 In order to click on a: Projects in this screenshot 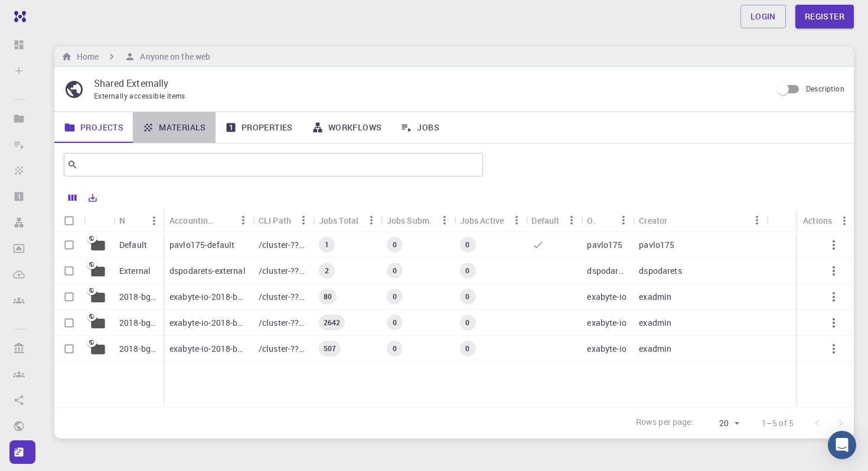, I will do `click(93, 128)`.